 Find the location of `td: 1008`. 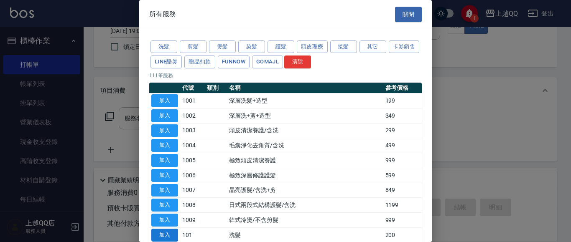

td: 1008 is located at coordinates (192, 206).